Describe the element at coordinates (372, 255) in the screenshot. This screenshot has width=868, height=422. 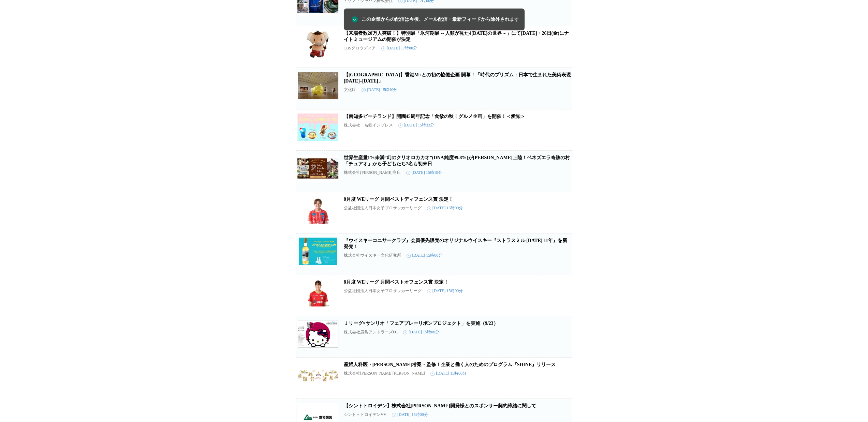
I see `p: 株式会社ウイスキー文化研究所` at that location.